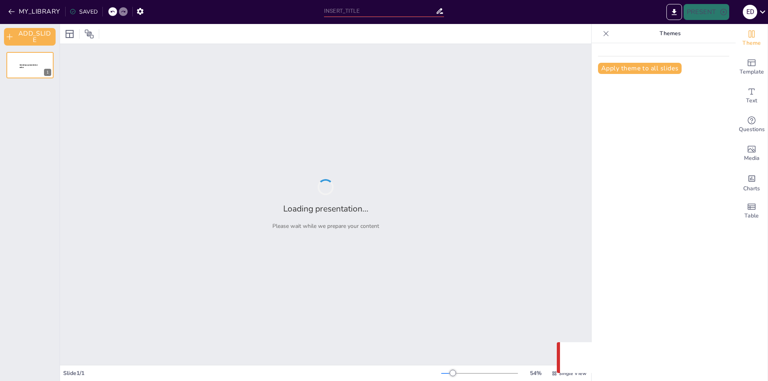 The width and height of the screenshot is (768, 381). I want to click on p: Something went wrong with the request. (CORS), so click(659, 358).